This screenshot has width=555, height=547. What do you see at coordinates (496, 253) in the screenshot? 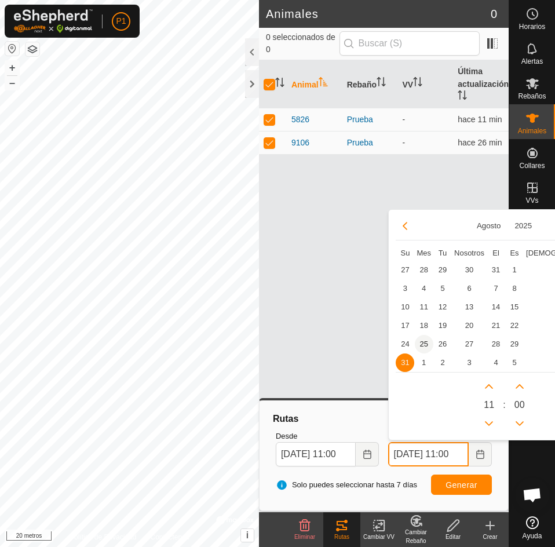
I see `font: El` at bounding box center [496, 253].